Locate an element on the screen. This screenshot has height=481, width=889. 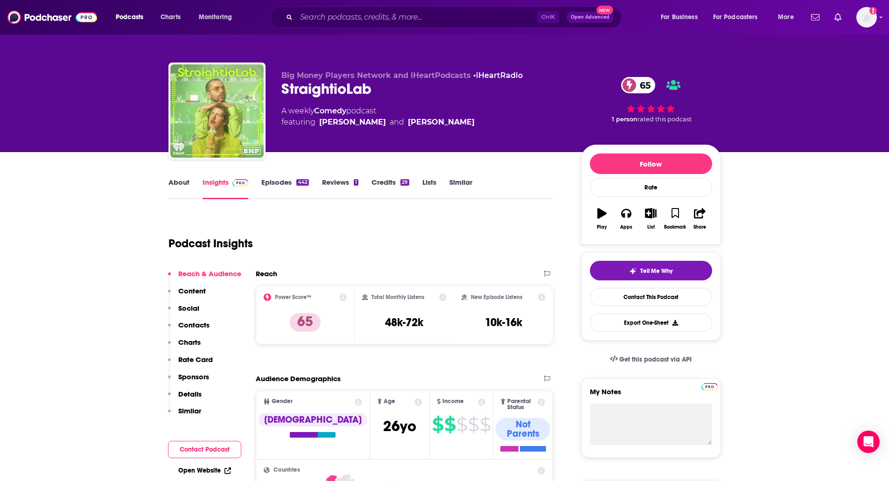
div: Not Parents is located at coordinates (523, 429).